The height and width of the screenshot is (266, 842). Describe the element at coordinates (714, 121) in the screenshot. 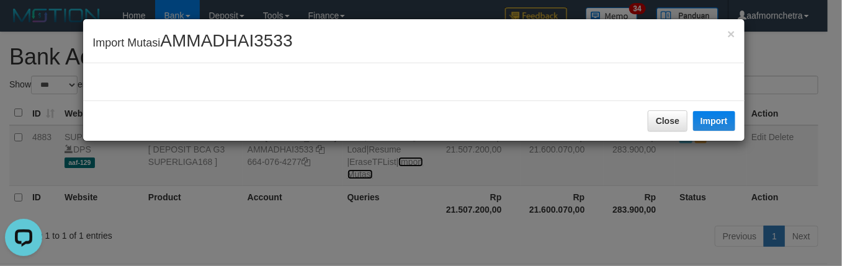

I see `button: Import` at that location.